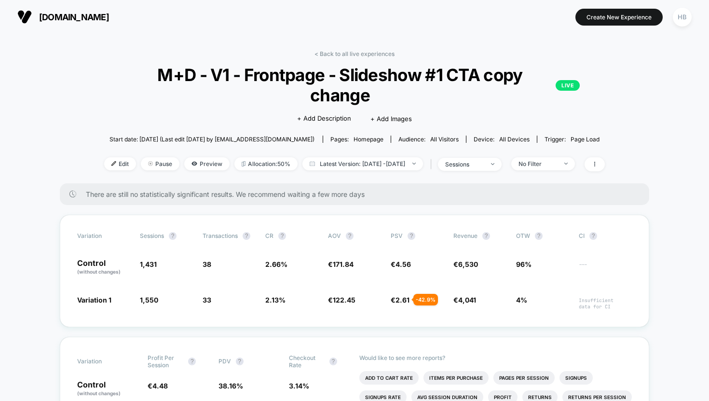 This screenshot has width=709, height=401. Describe the element at coordinates (207, 163) in the screenshot. I see `span: Preview` at that location.